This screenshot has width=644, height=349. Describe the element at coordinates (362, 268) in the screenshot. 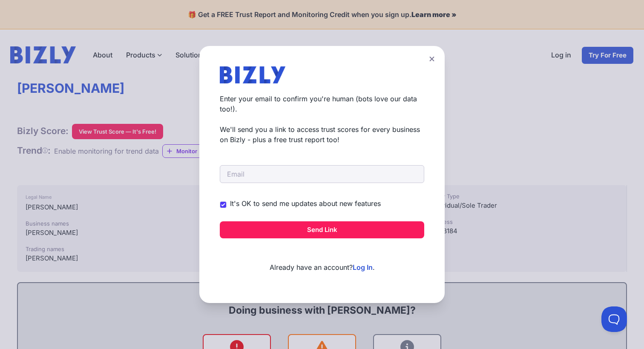

I see `a: Log In` at that location.